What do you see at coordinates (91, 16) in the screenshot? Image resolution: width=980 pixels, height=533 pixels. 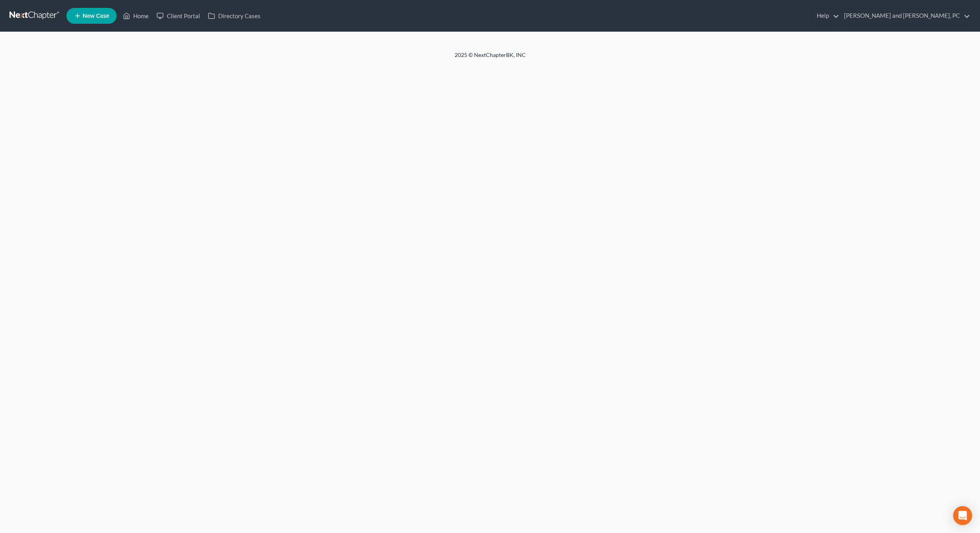 I see `new-legal-case-button: New Case` at bounding box center [91, 16].